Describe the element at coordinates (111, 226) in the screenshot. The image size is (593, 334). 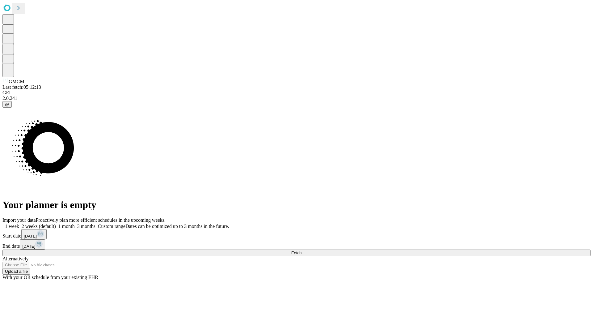
I see `span: Custom range` at that location.